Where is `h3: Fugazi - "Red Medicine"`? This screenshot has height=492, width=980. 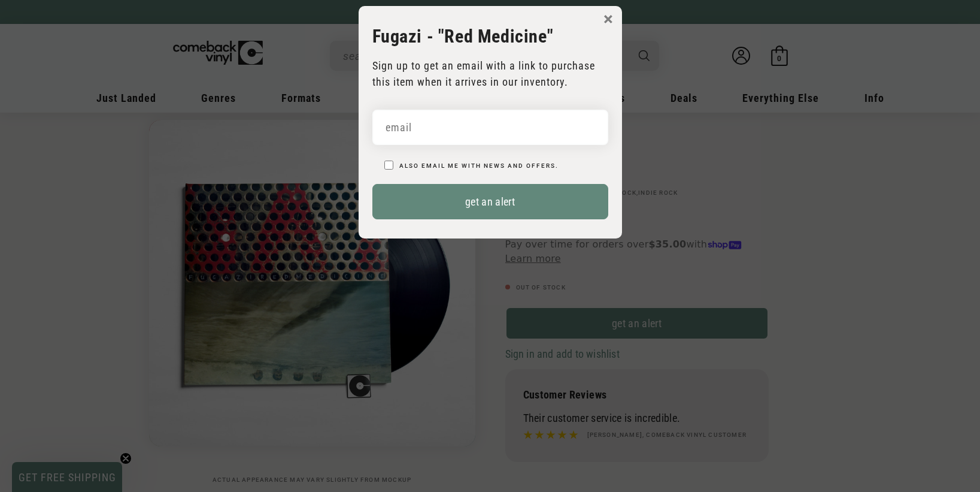 h3: Fugazi - "Red Medicine" is located at coordinates (491, 36).